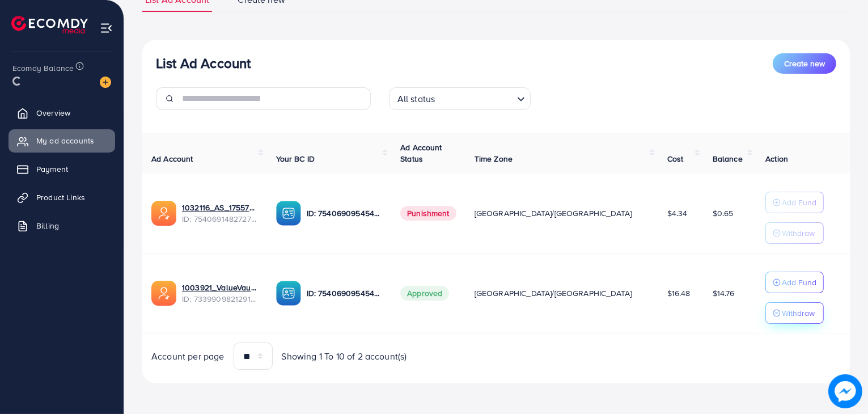  I want to click on span: ID: 7540691482727464967, so click(220, 219).